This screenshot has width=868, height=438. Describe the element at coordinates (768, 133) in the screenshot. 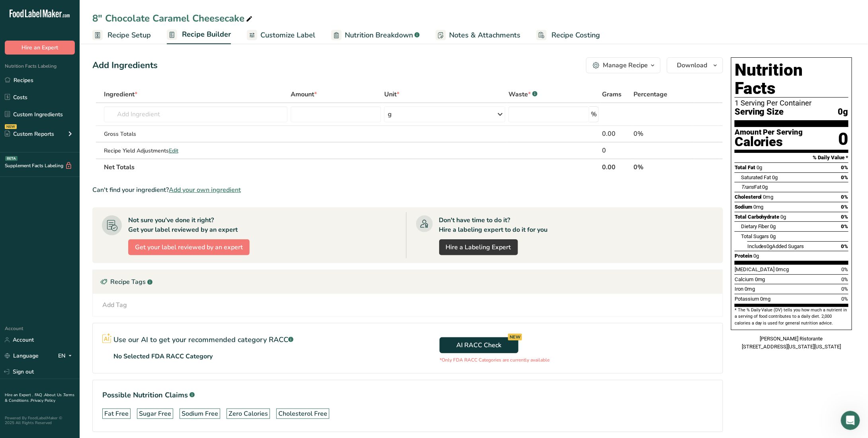

I see `div: Amount Per Serving` at that location.